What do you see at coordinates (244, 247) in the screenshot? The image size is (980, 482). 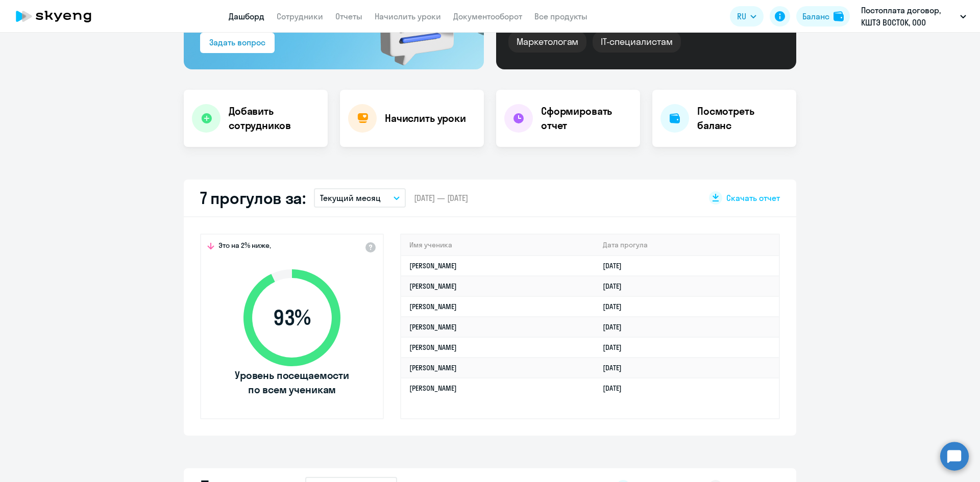 I see `span: Это на 2% ниже,` at bounding box center [244, 247].